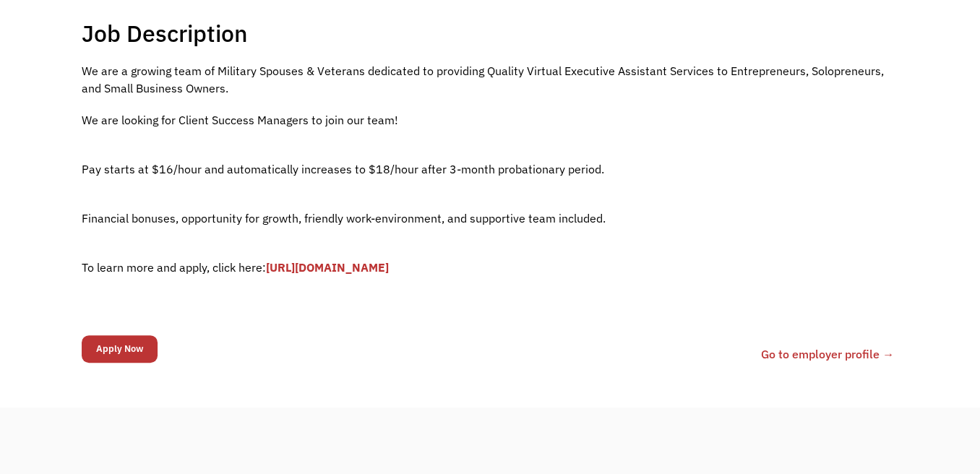  I want to click on a: Go to employer profile →, so click(827, 354).